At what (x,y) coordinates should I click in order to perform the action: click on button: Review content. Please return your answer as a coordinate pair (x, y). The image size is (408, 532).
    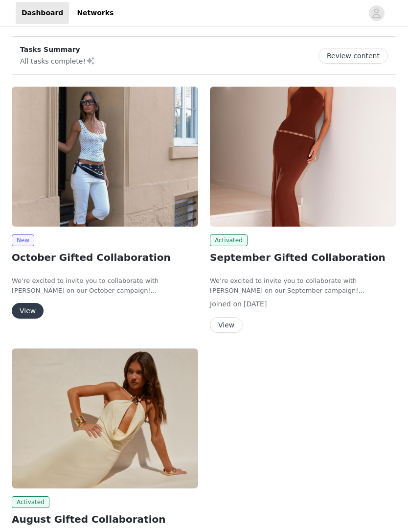
    Looking at the image, I should click on (353, 55).